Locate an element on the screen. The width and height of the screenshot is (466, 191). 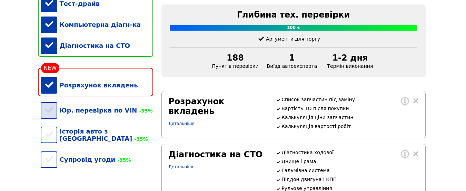
div: Компьютерна діагн-ка is located at coordinates (97, 24).